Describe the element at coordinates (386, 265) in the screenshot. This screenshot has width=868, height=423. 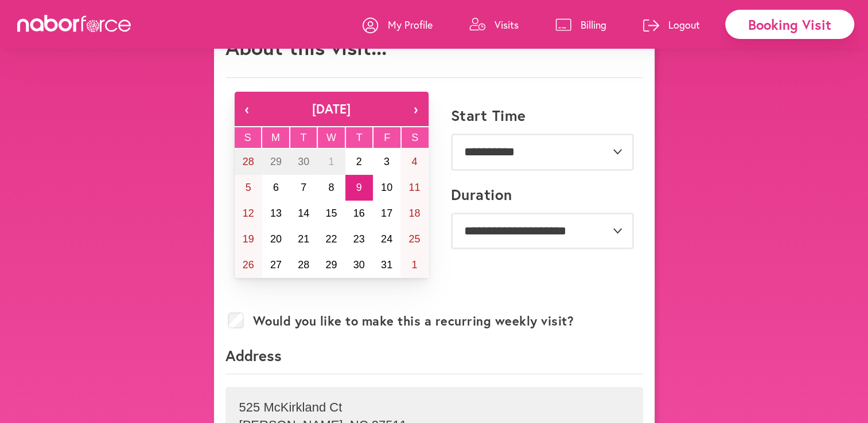
I see `button: October 31, 2025` at that location.